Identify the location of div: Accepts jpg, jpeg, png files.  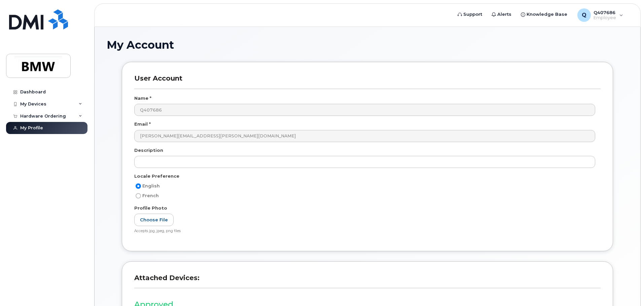
(365, 232).